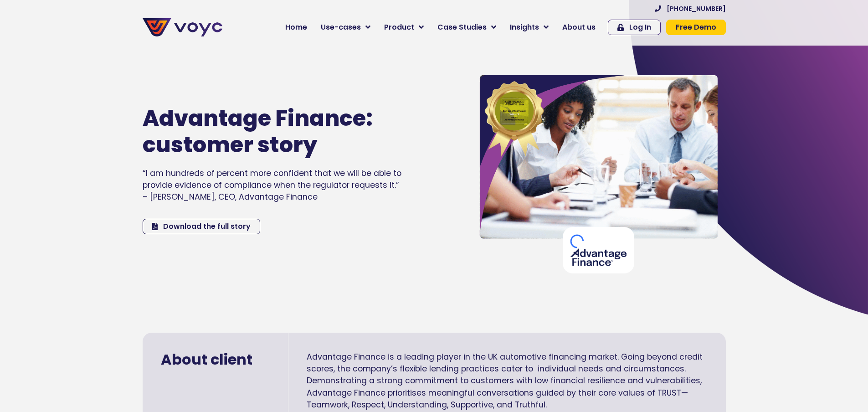 This screenshot has width=868, height=412. Describe the element at coordinates (524, 28) in the screenshot. I see `span: Insights` at that location.